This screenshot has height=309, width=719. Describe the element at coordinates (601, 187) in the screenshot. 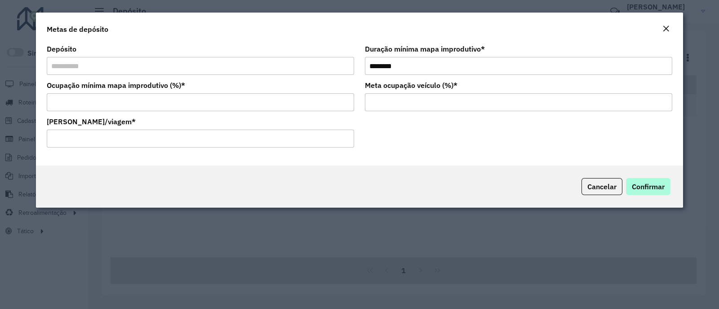

I see `button: Cancelar` at that location.